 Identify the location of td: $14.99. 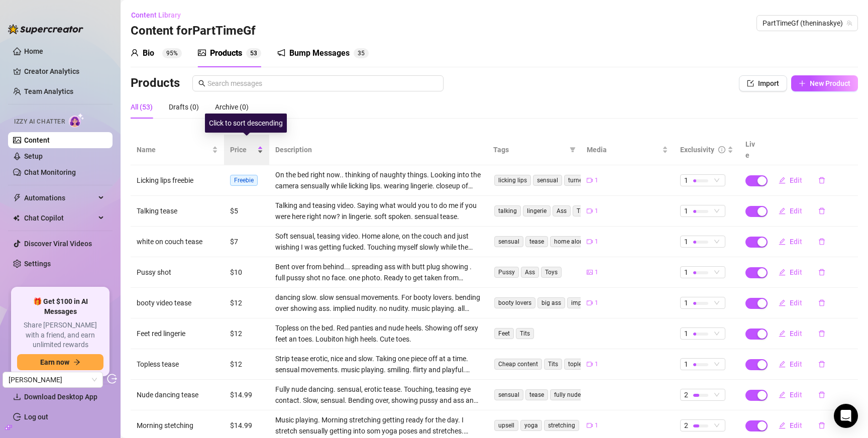
(246, 394).